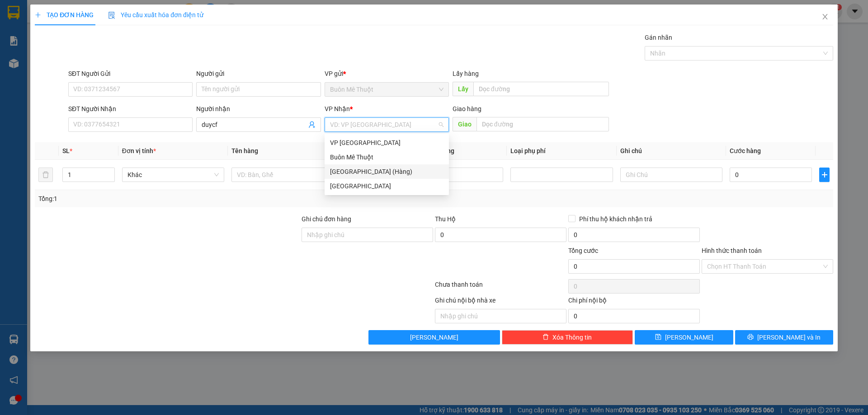 Image resolution: width=868 pixels, height=415 pixels. What do you see at coordinates (173, 175) in the screenshot?
I see `span: Khác` at bounding box center [173, 175].